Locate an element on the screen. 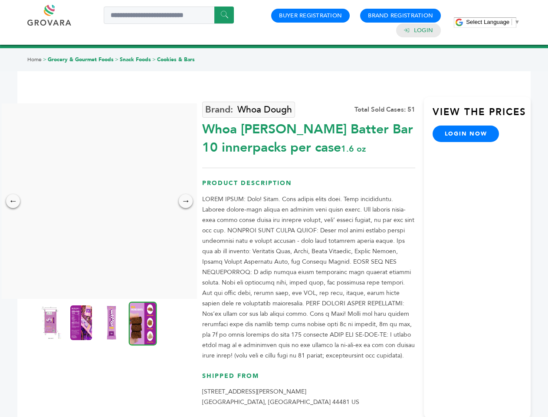 This screenshot has height=417, width=548. h3: Shipped From is located at coordinates (309, 379).